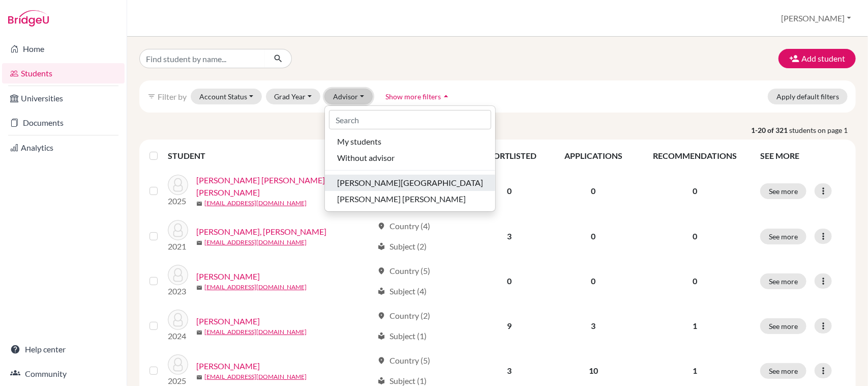 The width and height of the screenshot is (868, 386). Describe the element at coordinates (807, 96) in the screenshot. I see `button: Apply default filters` at that location.